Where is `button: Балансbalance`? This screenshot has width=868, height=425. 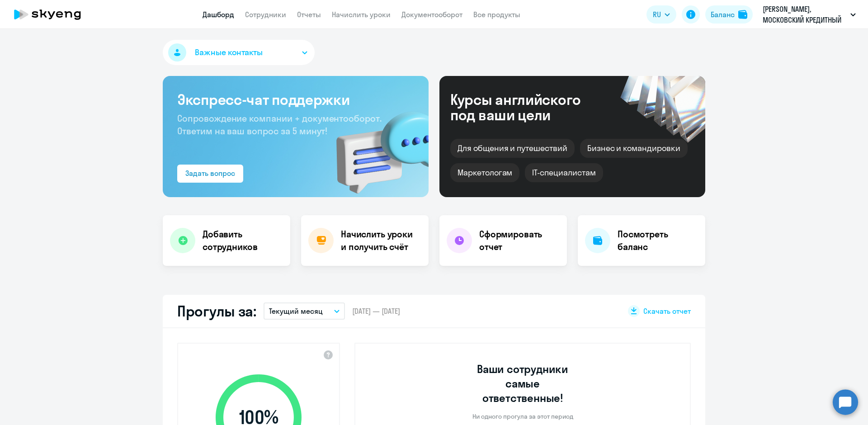
button: Балансbalance is located at coordinates (729, 14).